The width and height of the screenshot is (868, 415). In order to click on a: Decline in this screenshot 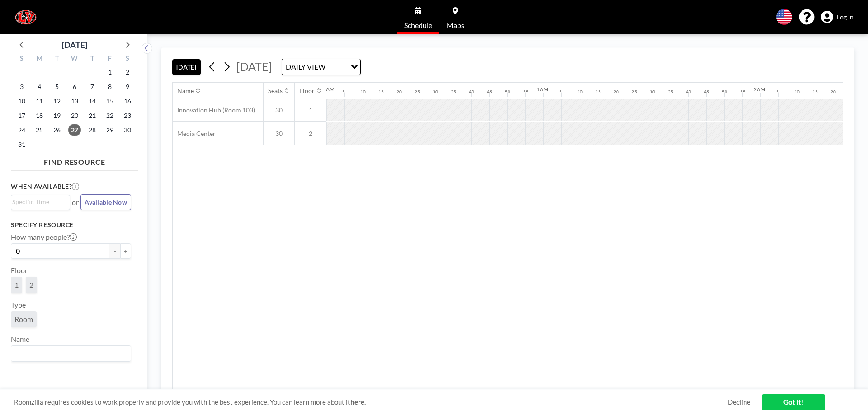, I will do `click(739, 402)`.